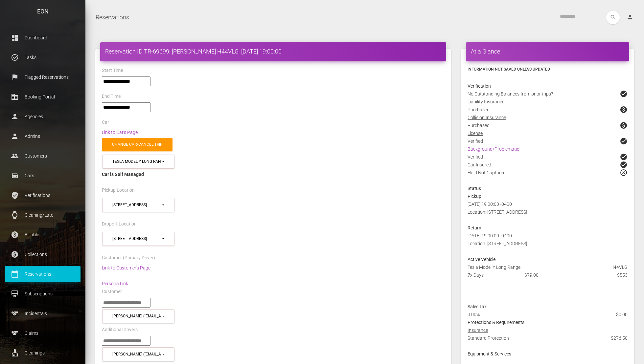  Describe the element at coordinates (43, 117) in the screenshot. I see `a: person Agencies` at that location.